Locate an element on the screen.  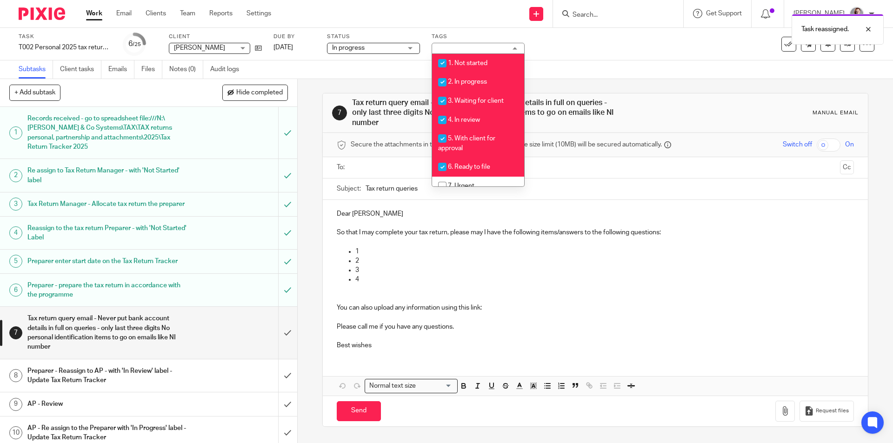
span: 7. Urgent is located at coordinates (461, 186).